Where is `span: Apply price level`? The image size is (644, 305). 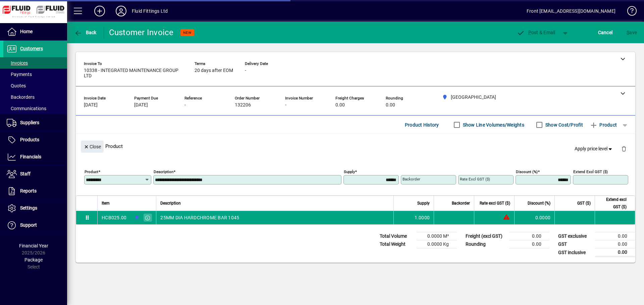 span: Apply price level is located at coordinates (594, 149).